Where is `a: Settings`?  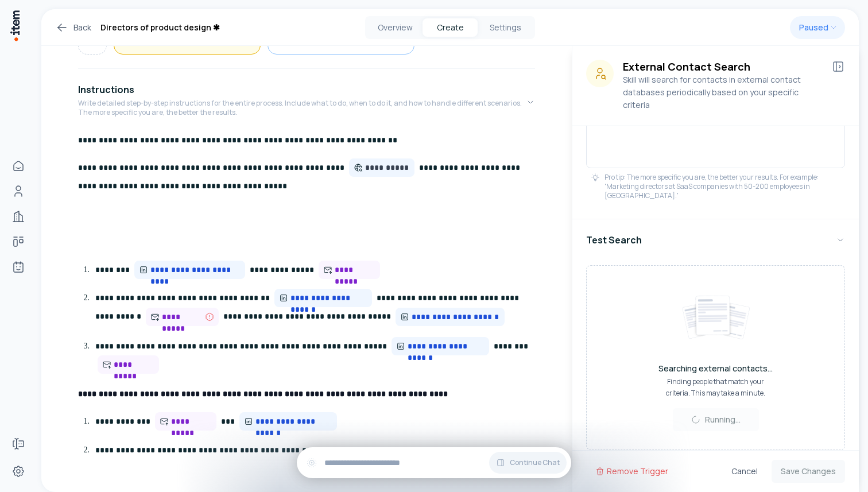 a: Settings is located at coordinates (19, 472).